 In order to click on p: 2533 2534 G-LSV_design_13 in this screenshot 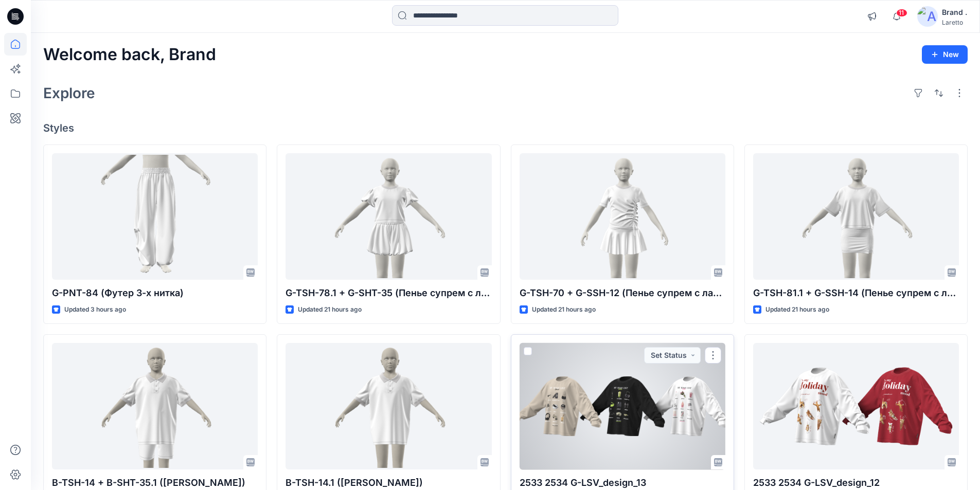, I will do `click(623, 483)`.